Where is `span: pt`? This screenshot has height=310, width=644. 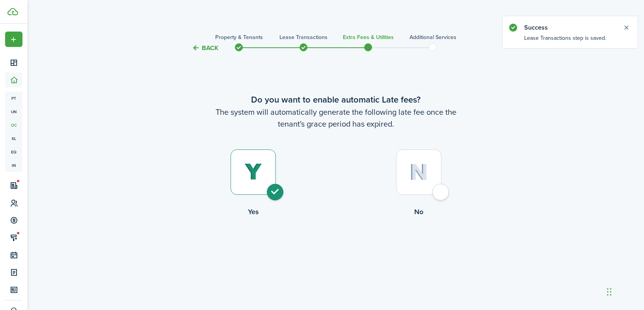 span: pt is located at coordinates (14, 98).